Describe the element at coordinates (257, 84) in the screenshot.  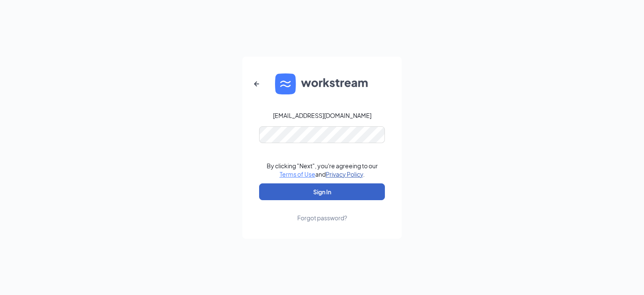
I see `svg: ArrowLeftNew` at that location.